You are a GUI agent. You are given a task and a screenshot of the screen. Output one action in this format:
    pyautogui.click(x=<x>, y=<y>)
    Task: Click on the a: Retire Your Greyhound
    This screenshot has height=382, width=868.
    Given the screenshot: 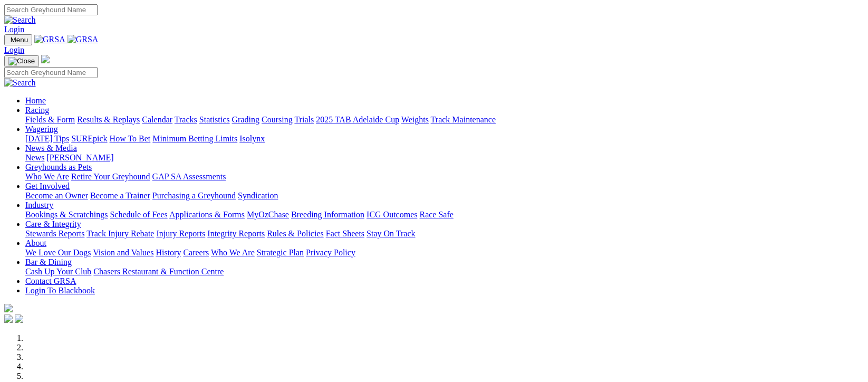 What is the action you would take?
    pyautogui.click(x=110, y=176)
    